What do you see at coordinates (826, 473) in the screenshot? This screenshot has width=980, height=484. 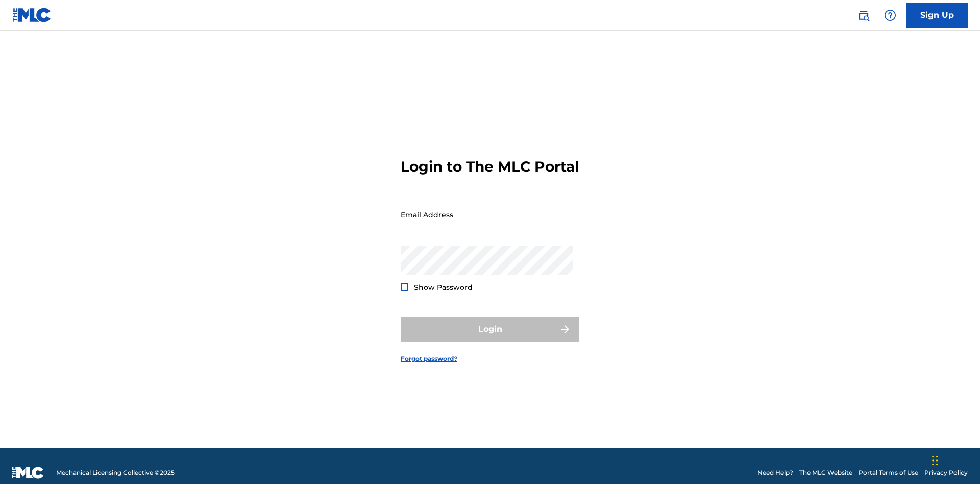 I see `a: The MLC Website` at bounding box center [826, 473].